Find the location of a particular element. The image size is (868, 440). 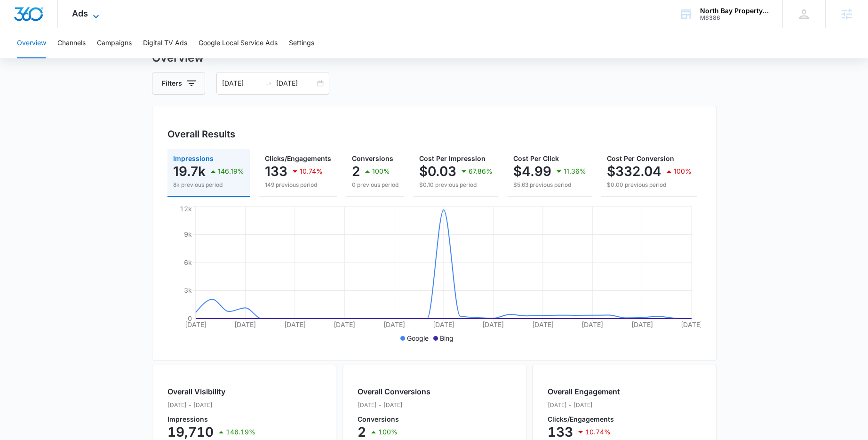

span: Cost Per Conversion is located at coordinates (640, 158).